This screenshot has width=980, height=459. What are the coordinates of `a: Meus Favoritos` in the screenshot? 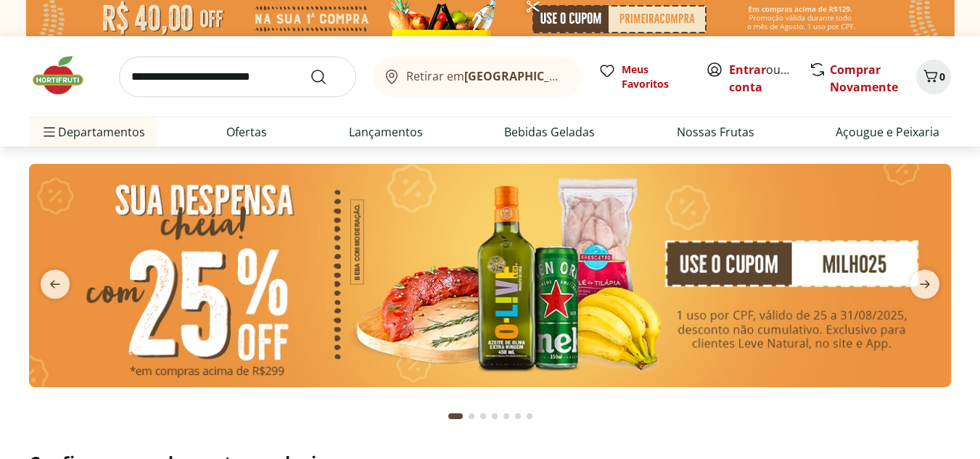 It's located at (643, 77).